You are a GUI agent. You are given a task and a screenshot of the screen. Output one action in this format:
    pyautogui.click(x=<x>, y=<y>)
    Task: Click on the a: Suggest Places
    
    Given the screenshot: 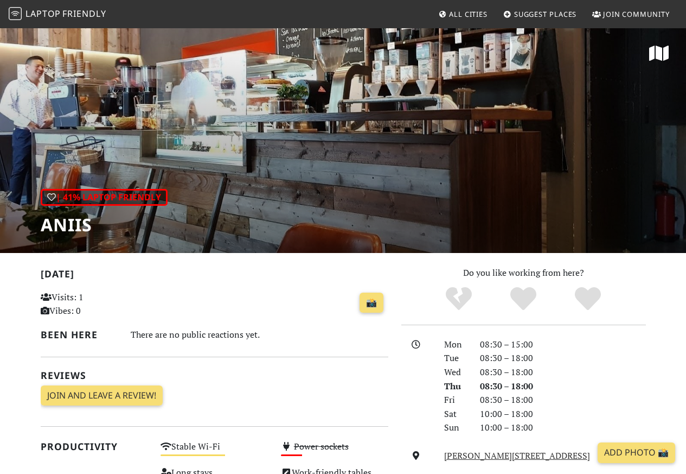 What is the action you would take?
    pyautogui.click(x=540, y=14)
    